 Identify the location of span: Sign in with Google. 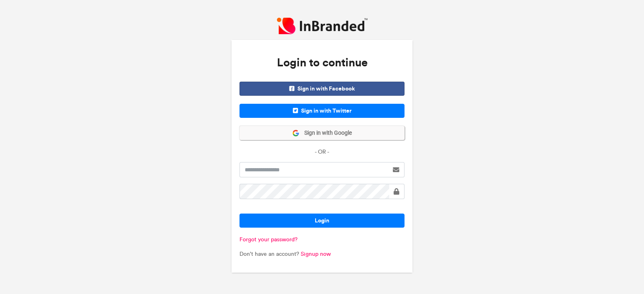
(326, 133).